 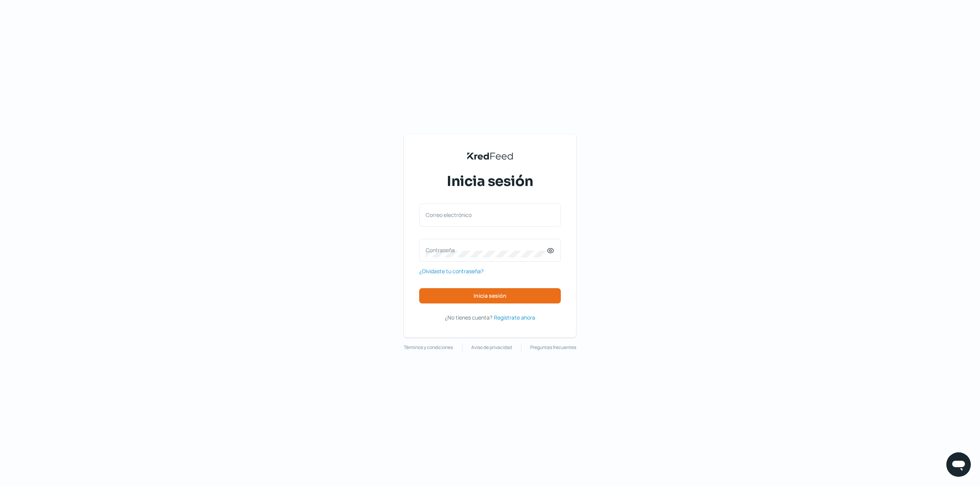 What do you see at coordinates (492, 347) in the screenshot?
I see `span: Aviso de privacidad` at bounding box center [492, 347].